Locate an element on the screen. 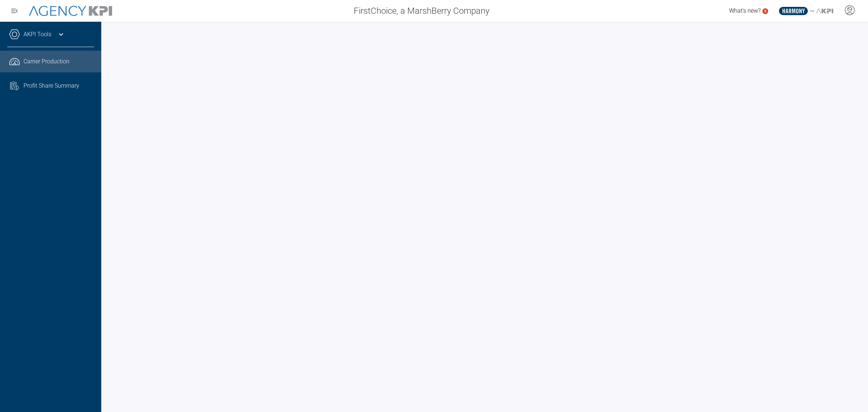  a: AKPI Tools is located at coordinates (38, 35).